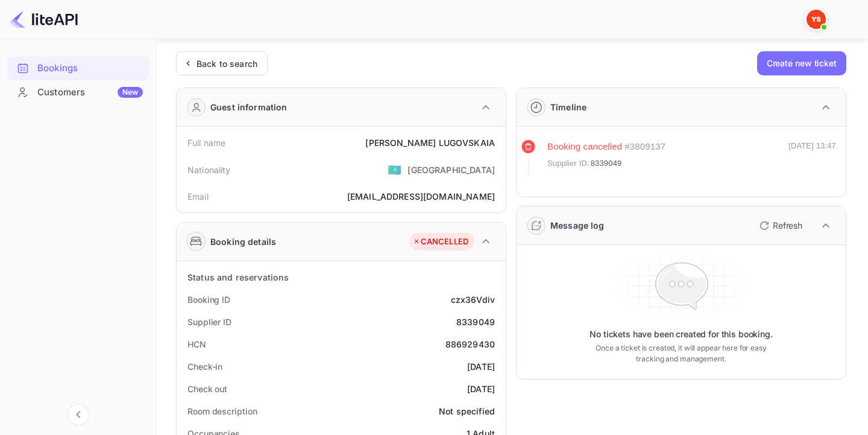 The height and width of the screenshot is (435, 868). I want to click on p: No tickets have been created for this booking., so click(681, 334).